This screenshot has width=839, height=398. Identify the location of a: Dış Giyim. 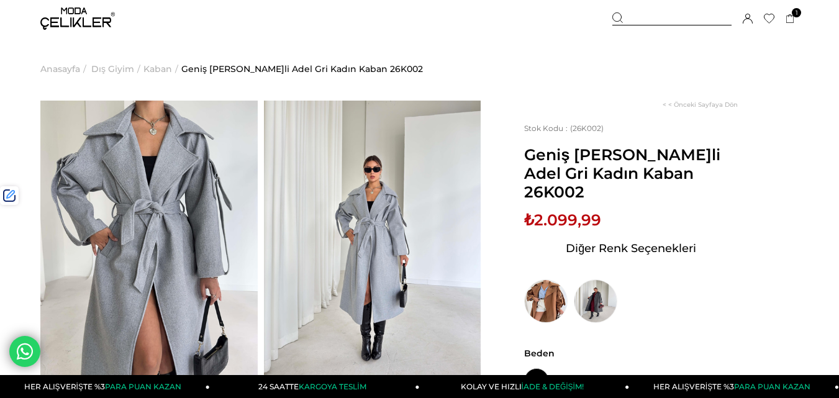
(112, 69).